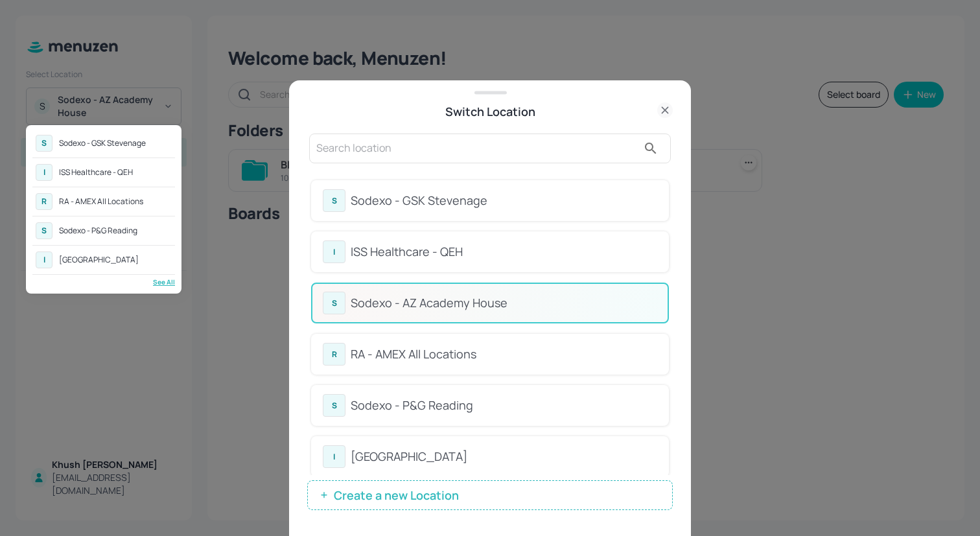 The image size is (980, 536). I want to click on div: R, so click(45, 202).